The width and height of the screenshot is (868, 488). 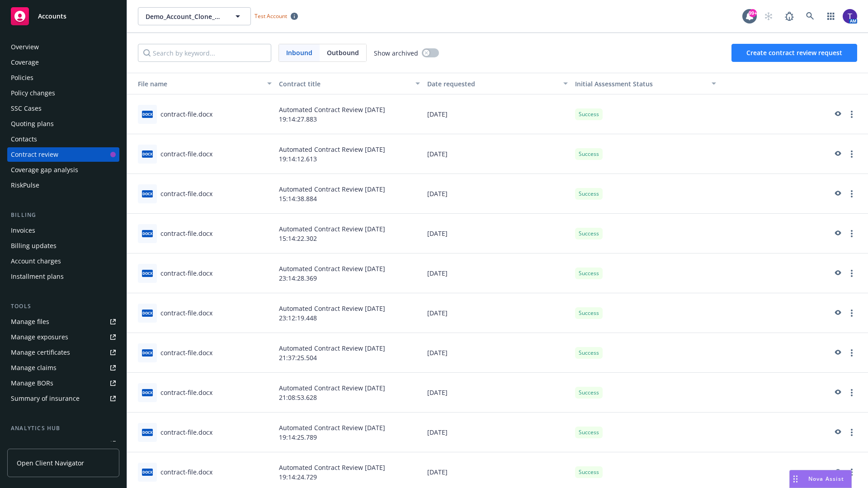 I want to click on a: RiskPulse, so click(x=63, y=185).